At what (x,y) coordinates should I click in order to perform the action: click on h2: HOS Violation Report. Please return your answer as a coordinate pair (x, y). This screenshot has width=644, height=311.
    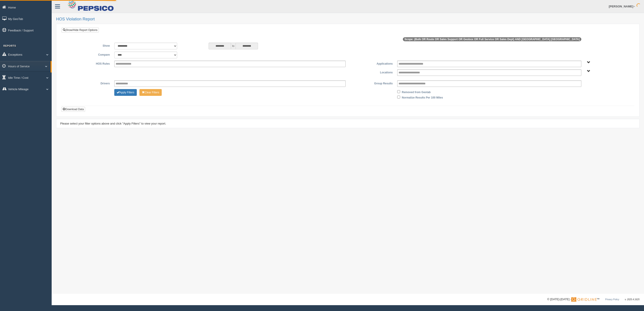
    Looking at the image, I should click on (348, 19).